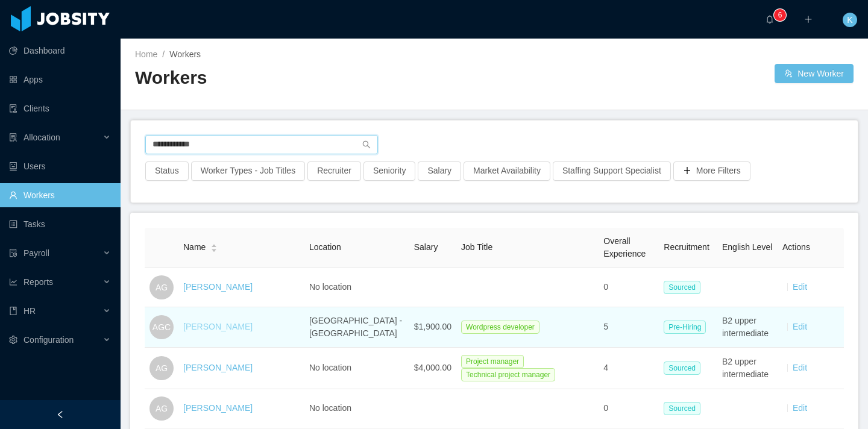  I want to click on span: $1,900.00, so click(433, 326).